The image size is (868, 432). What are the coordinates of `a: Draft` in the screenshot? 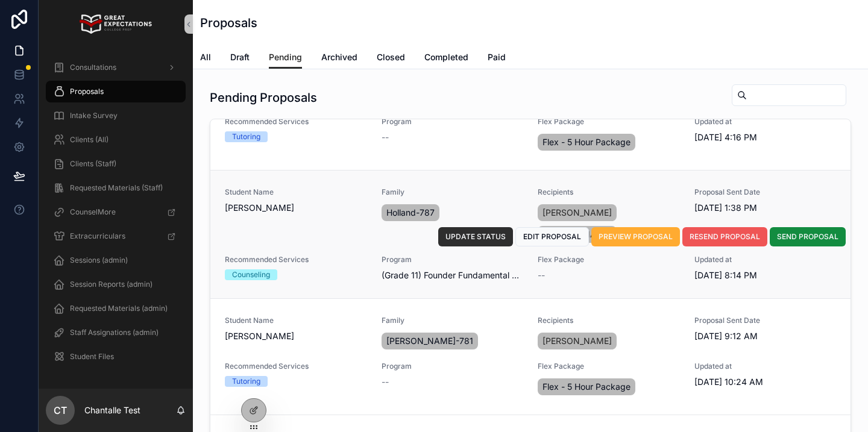 It's located at (240, 59).